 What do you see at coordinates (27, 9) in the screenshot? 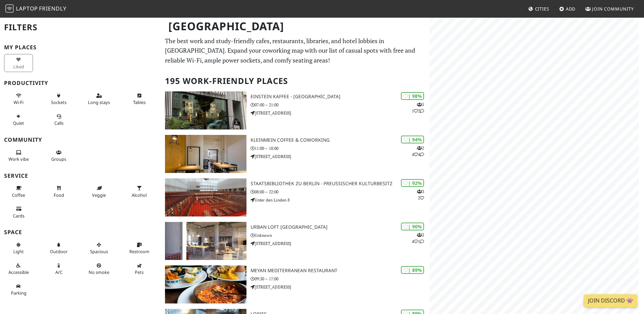
I see `span: Laptop` at bounding box center [27, 9].